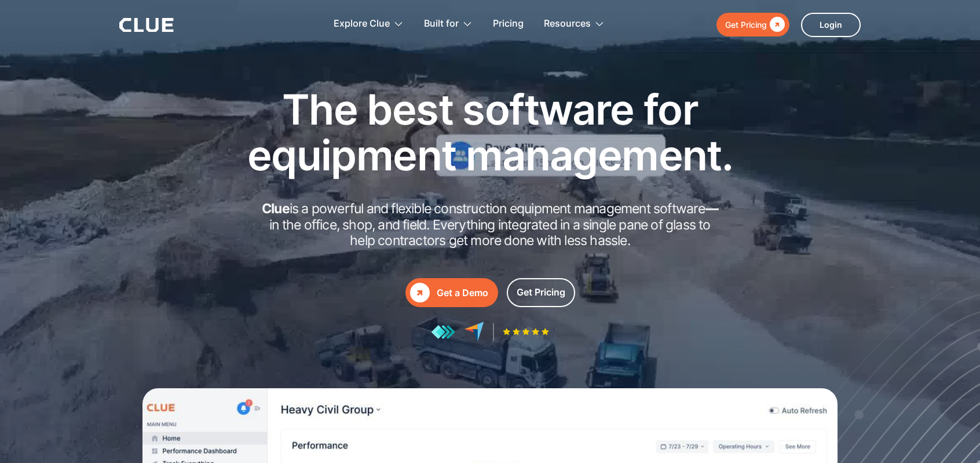  What do you see at coordinates (753, 25) in the screenshot?
I see `a: Get Pricing` at bounding box center [753, 25].